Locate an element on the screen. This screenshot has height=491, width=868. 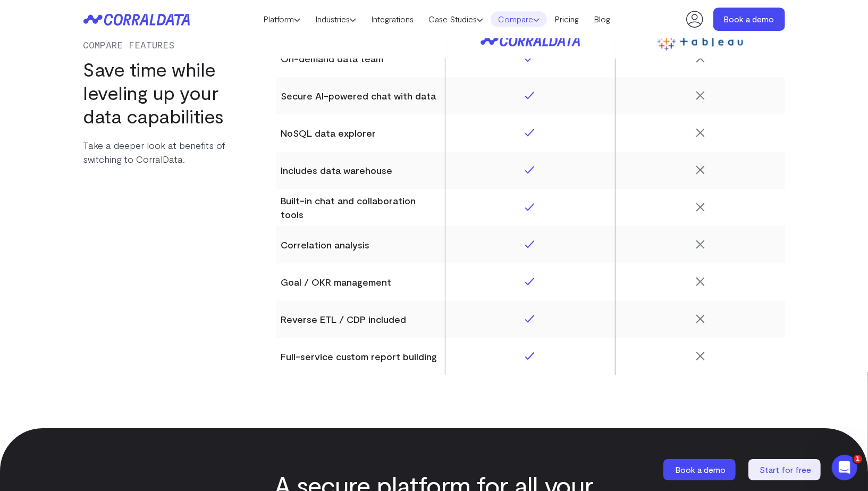
th: Built-in chat and collaboration tools is located at coordinates (360, 208).